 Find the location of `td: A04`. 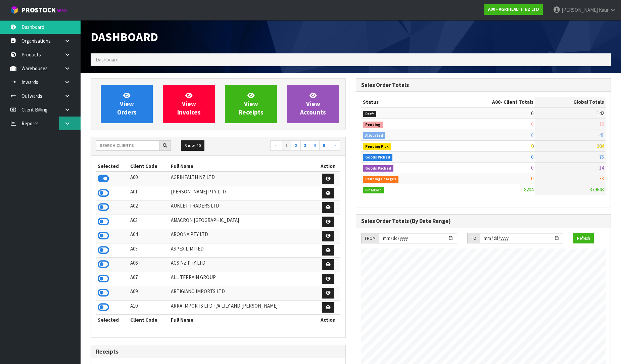

td: A04 is located at coordinates (149, 236).